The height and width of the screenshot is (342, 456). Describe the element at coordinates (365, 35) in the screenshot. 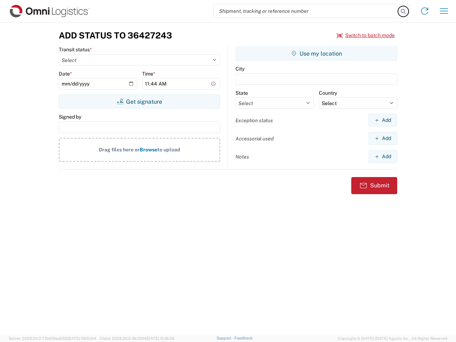

I see `button: Switch to batch mode` at that location.